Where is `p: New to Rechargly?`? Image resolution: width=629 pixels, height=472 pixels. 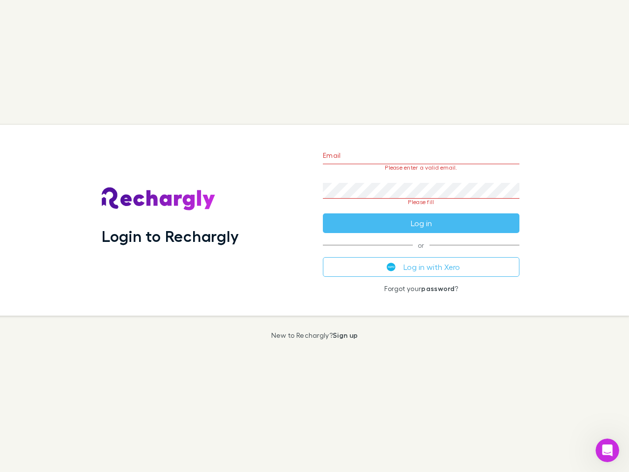 p: New to Rechargly? is located at coordinates (314, 335).